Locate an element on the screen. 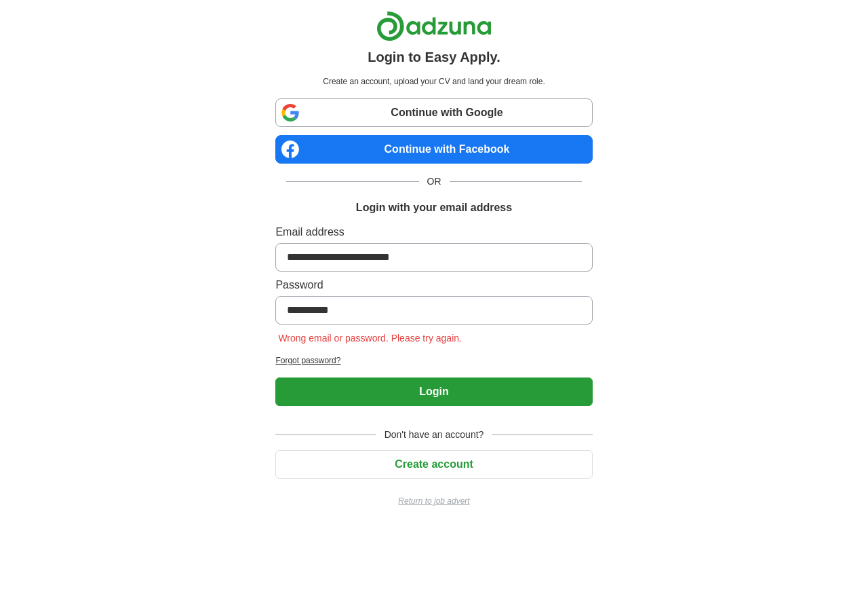 The height and width of the screenshot is (609, 868). label: Email address is located at coordinates (433, 232).